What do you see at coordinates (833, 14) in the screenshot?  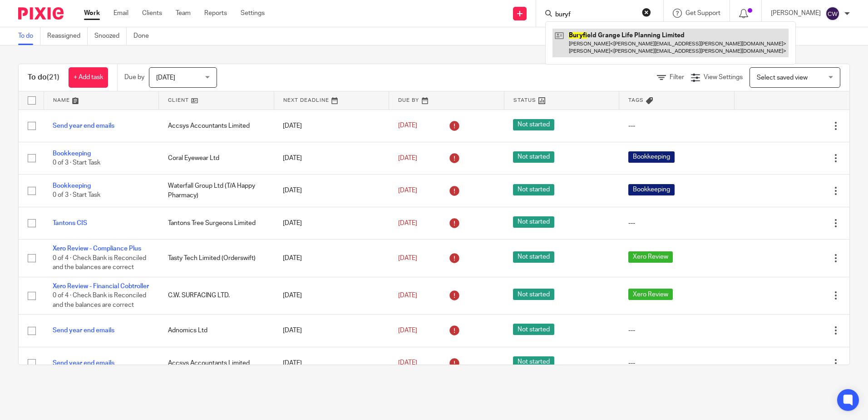 I see `img: svg%3E` at bounding box center [833, 14].